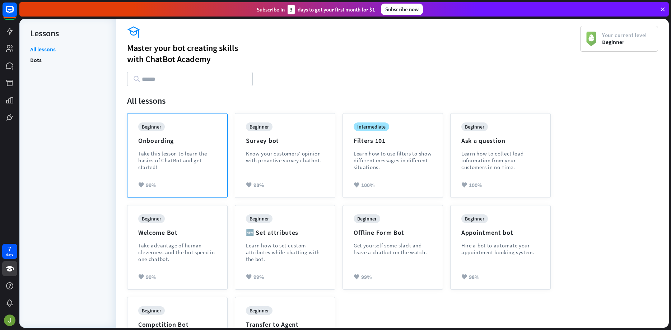  Describe the element at coordinates (393, 160) in the screenshot. I see `div: Learn how to use filters to show different messages in different situations.` at that location.